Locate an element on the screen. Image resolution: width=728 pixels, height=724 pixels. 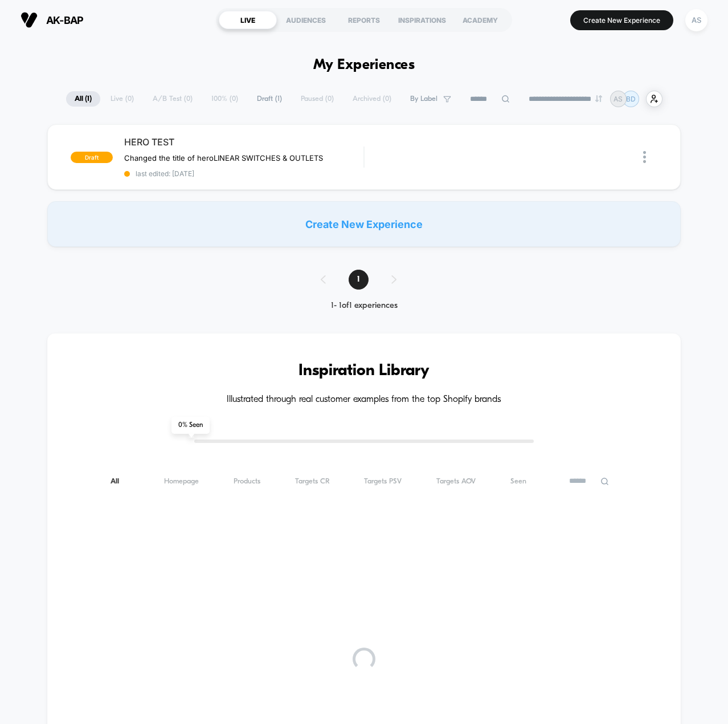
span: Homepage is located at coordinates (181, 481).